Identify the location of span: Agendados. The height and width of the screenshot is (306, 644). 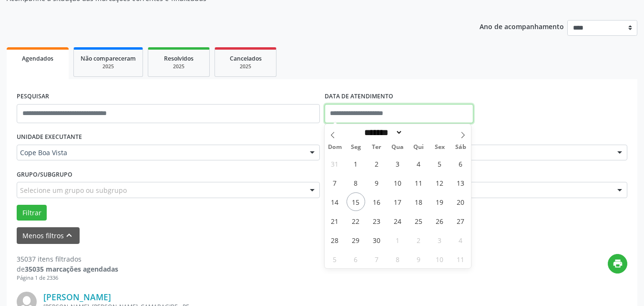
(38, 59).